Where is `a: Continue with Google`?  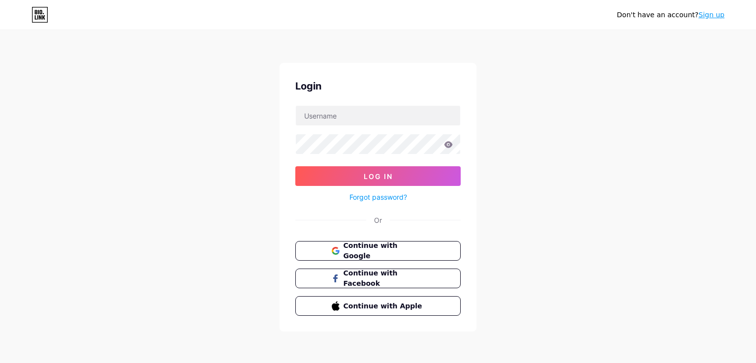
a: Continue with Google is located at coordinates (378, 251).